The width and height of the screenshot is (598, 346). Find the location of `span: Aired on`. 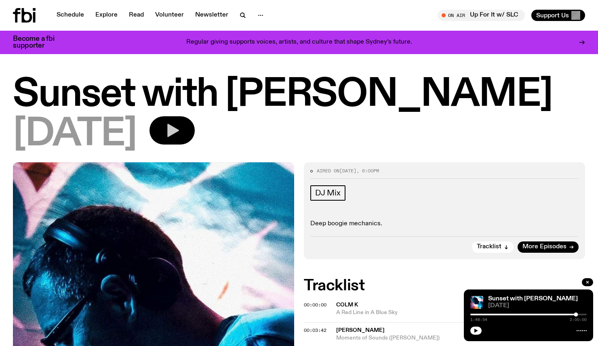

span: Aired on is located at coordinates (328, 171).